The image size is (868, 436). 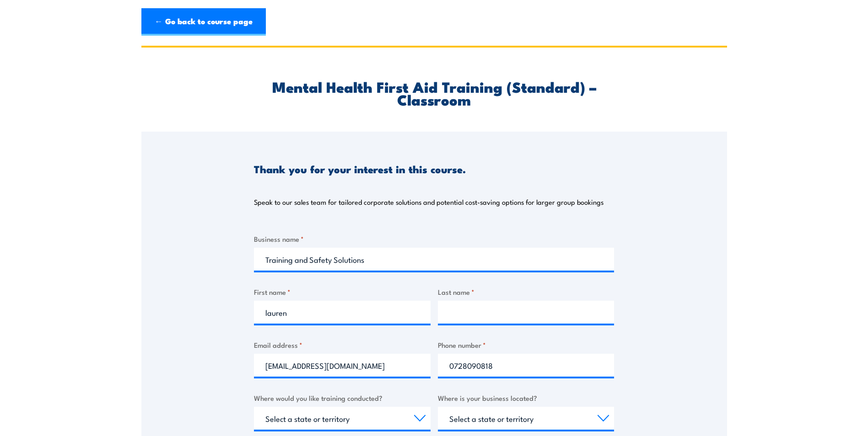 I want to click on label: Where would you like training conducted?, so click(x=342, y=398).